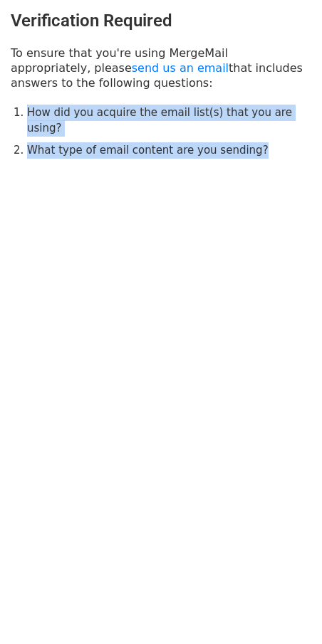  Describe the element at coordinates (161, 68) in the screenshot. I see `p: To ensure that you're using MergeMail appropriately, please that includes answers to the followin...` at that location.